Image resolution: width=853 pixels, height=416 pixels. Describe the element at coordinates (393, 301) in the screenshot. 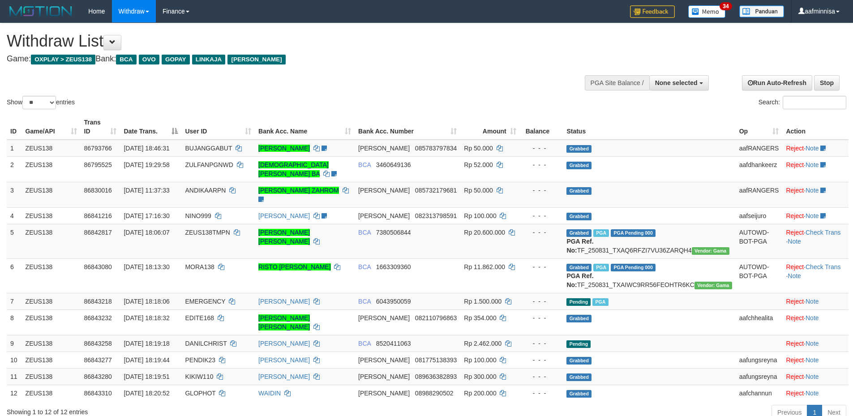

I see `span: Copy 6043950059 to clipboard` at that location.